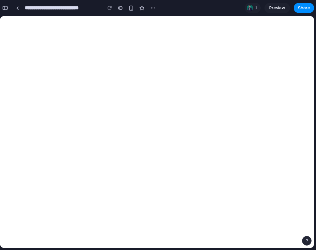 This screenshot has height=250, width=316. Describe the element at coordinates (277, 8) in the screenshot. I see `a: Preview` at that location.